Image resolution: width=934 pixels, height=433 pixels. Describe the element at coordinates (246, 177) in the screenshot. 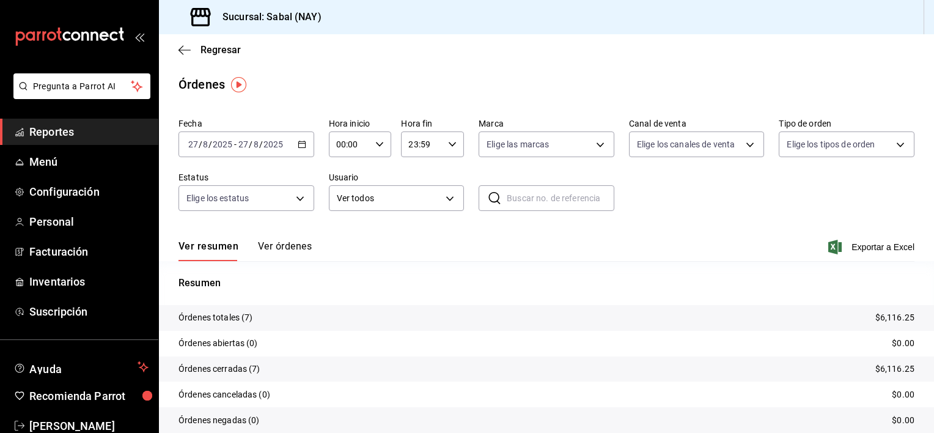

I see `label: Estatus` at that location.